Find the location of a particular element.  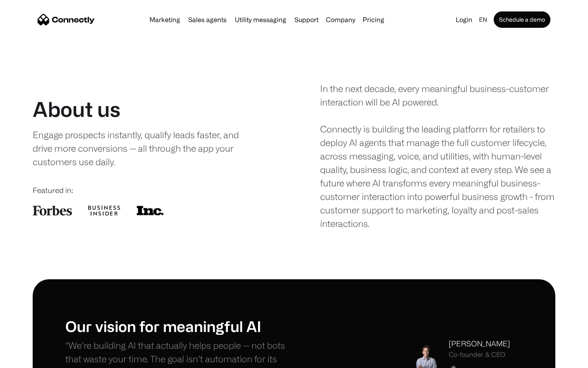

h1: About us is located at coordinates (76, 109).